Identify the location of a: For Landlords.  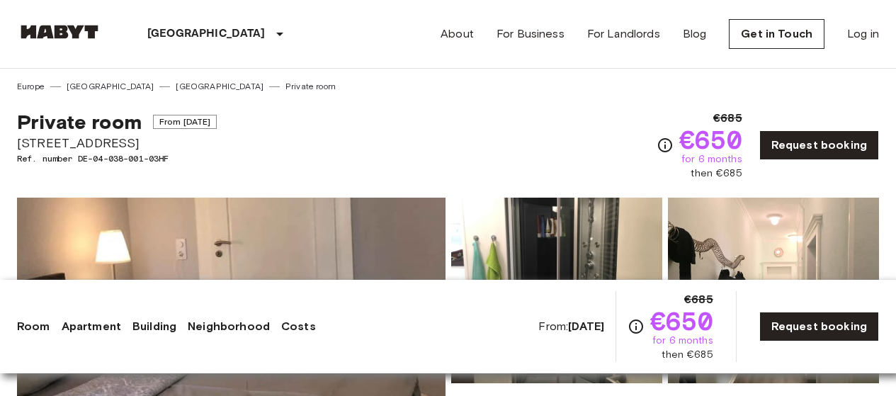
(623, 34).